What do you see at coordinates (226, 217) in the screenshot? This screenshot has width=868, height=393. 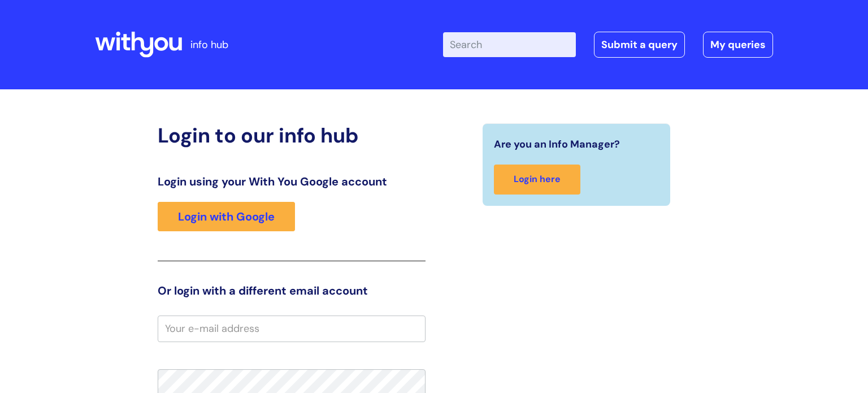 I see `a: Login with Google` at bounding box center [226, 217].